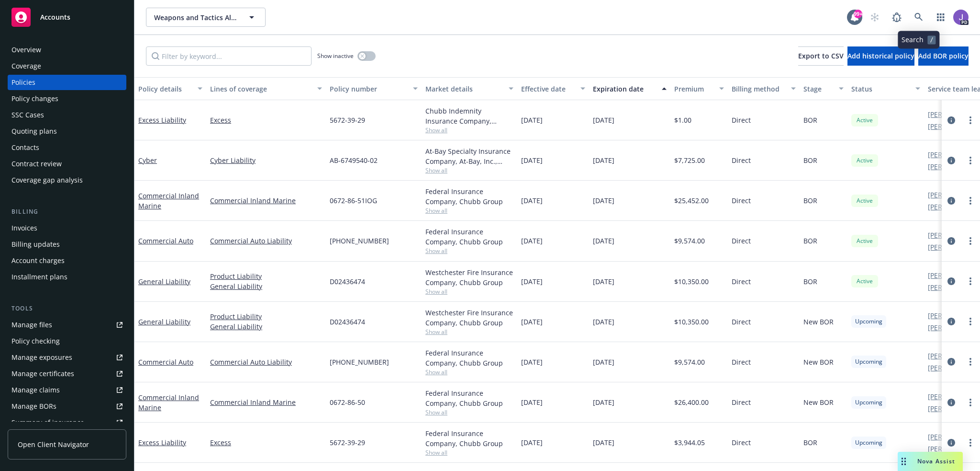  What do you see at coordinates (470, 116) in the screenshot?
I see `div: Chubb Indemnity Insurance Company, Chubb Group` at bounding box center [470, 116].